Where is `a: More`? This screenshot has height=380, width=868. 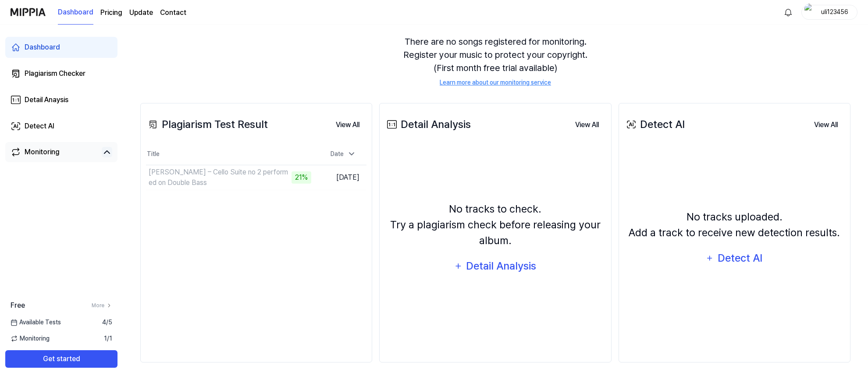 a: More is located at coordinates (102, 306).